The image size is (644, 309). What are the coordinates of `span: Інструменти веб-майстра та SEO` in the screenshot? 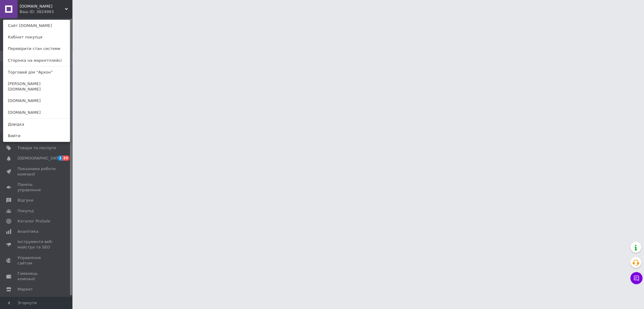 It's located at (36, 245).